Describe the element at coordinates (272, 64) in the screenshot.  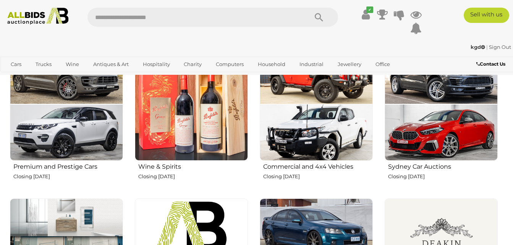
I see `a: Household` at that location.